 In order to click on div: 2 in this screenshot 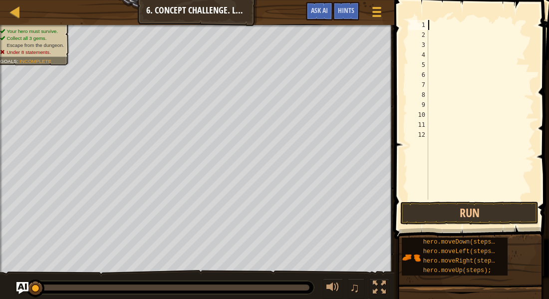, I will do `click(418, 35)`.